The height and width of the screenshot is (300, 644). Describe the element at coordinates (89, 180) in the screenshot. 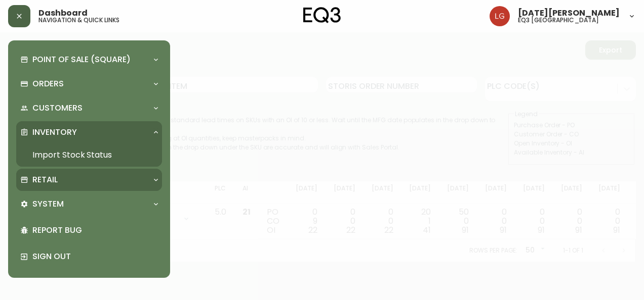

I see `div: Retail` at that location.